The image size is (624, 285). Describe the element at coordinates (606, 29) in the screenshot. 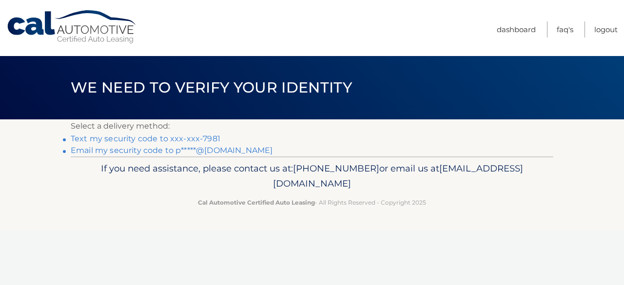

I see `a: Logout` at that location.